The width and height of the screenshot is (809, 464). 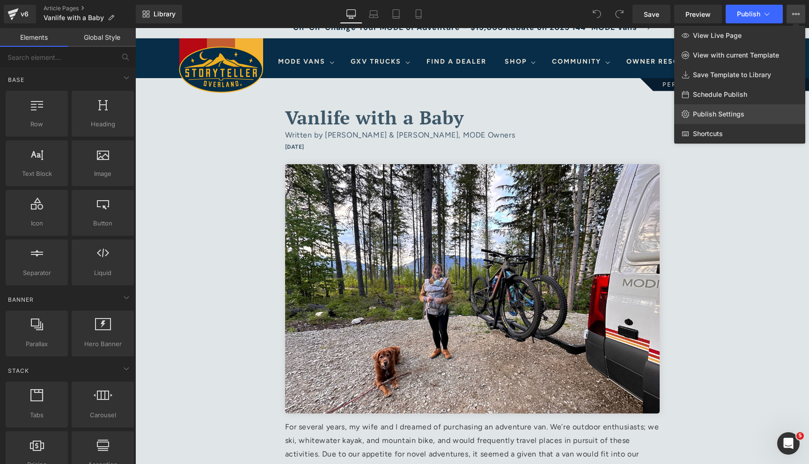 What do you see at coordinates (717, 36) in the screenshot?
I see `span: View Live Page` at bounding box center [717, 36].